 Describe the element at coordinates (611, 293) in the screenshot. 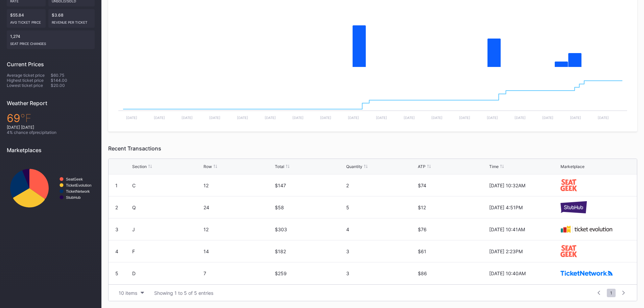

I see `span: 1` at that location.